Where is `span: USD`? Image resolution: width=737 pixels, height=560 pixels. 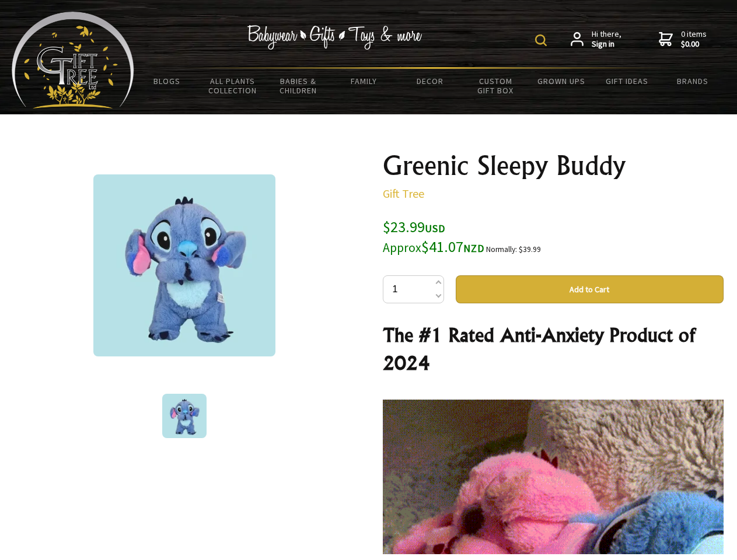 span: USD is located at coordinates (435, 228).